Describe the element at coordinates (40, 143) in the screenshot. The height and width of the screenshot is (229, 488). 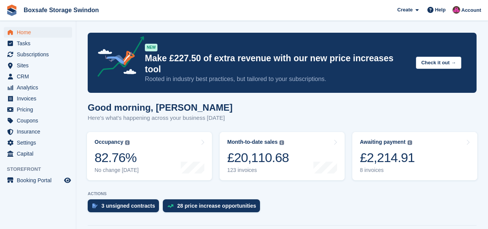
I see `span: Settings` at that location.